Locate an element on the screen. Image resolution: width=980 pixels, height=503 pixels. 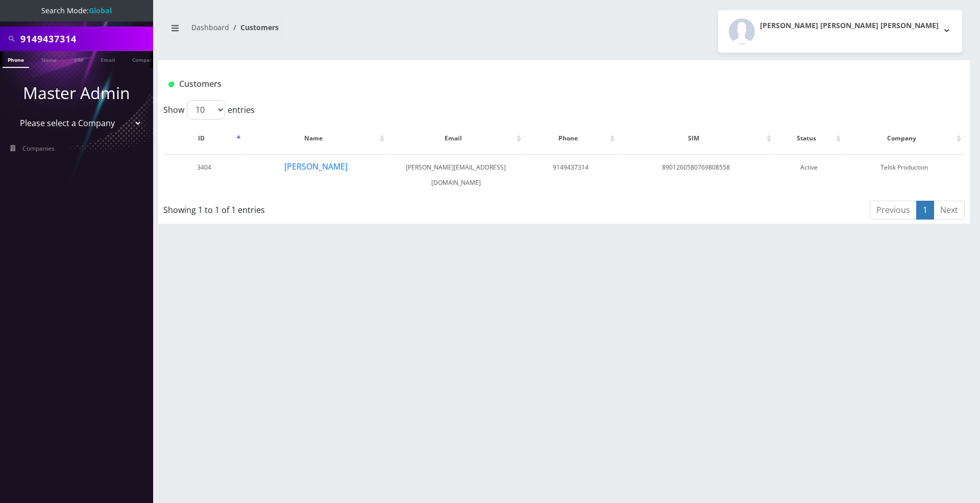
th: ID: activate to sort column descending is located at coordinates (204, 138).